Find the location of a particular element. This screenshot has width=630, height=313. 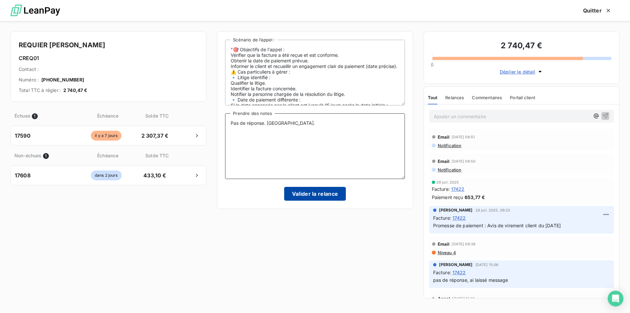

span: 17608 is located at coordinates (23, 175).